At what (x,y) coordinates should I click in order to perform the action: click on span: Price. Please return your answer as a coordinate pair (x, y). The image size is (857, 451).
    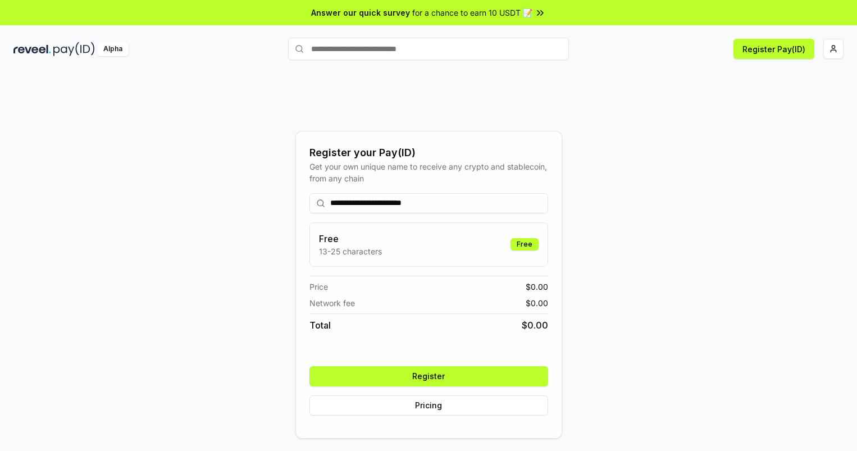
    Looking at the image, I should click on (318, 286).